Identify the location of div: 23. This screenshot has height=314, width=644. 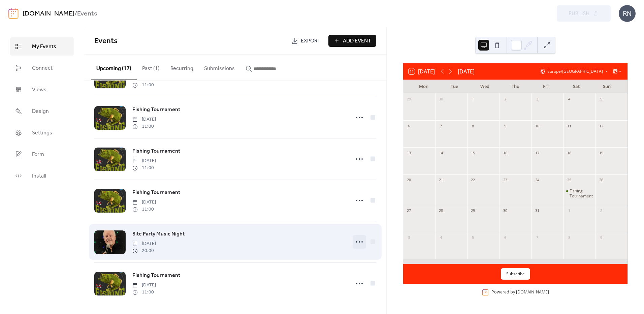
(505, 181).